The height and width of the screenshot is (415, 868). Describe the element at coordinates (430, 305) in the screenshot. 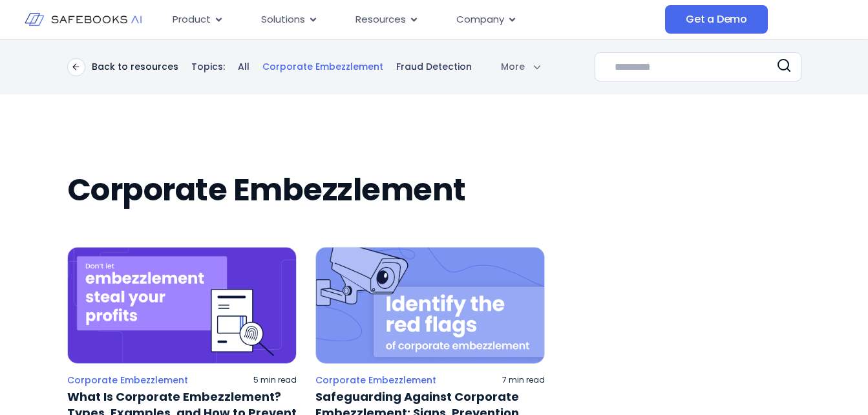

I see `img: a security camera with the words identity the red flags of corporate embeziement` at that location.